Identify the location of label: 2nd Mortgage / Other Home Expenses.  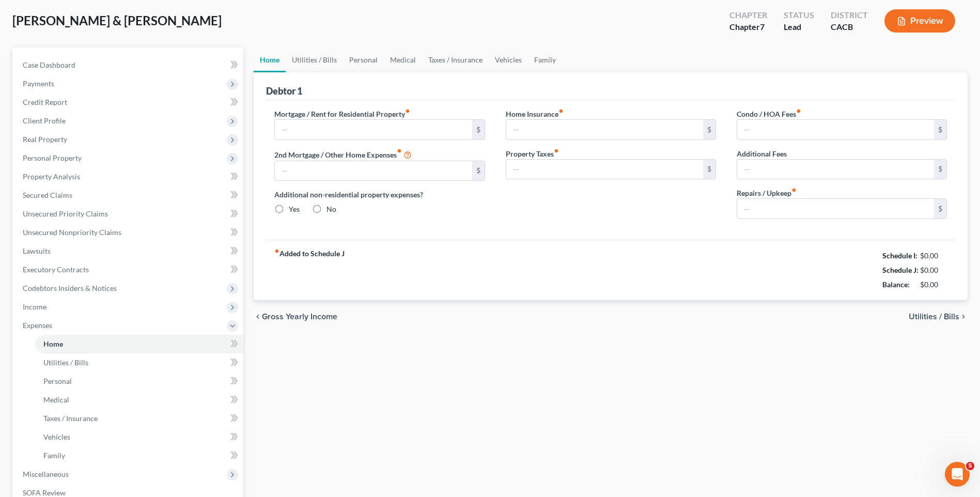
(343, 155).